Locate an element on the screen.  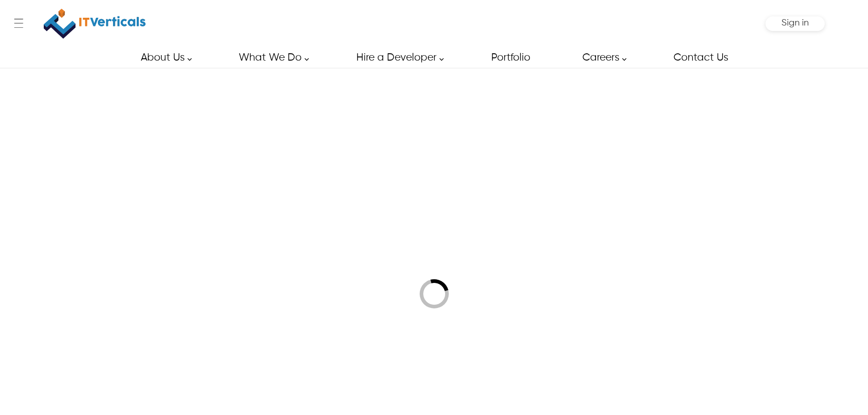
a: IT Verticals Inc is located at coordinates (95, 24).